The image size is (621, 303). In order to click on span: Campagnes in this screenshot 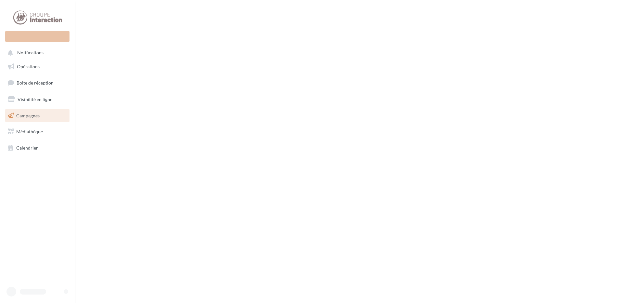, I will do `click(28, 115)`.